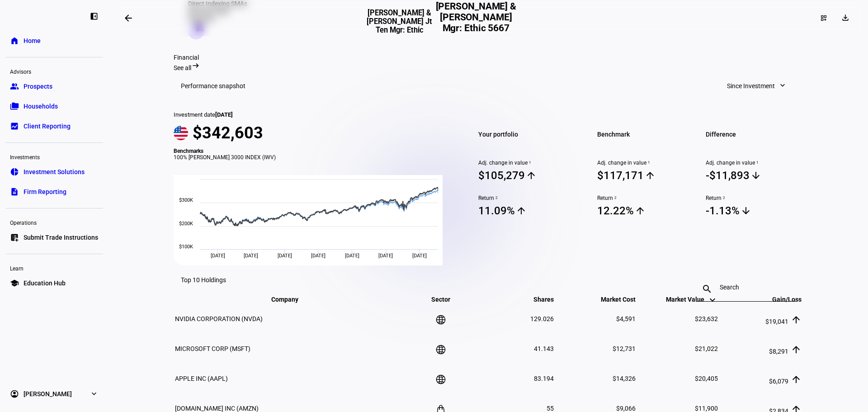 The height and width of the screenshot is (412, 868). What do you see at coordinates (778, 352) in the screenshot?
I see `span: $8,291` at bounding box center [778, 352].